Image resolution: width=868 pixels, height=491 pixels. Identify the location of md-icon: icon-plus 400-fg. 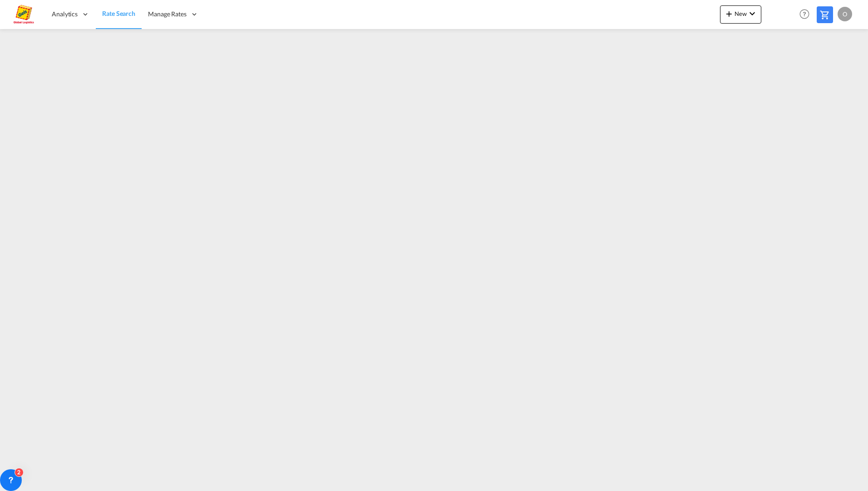
(729, 14).